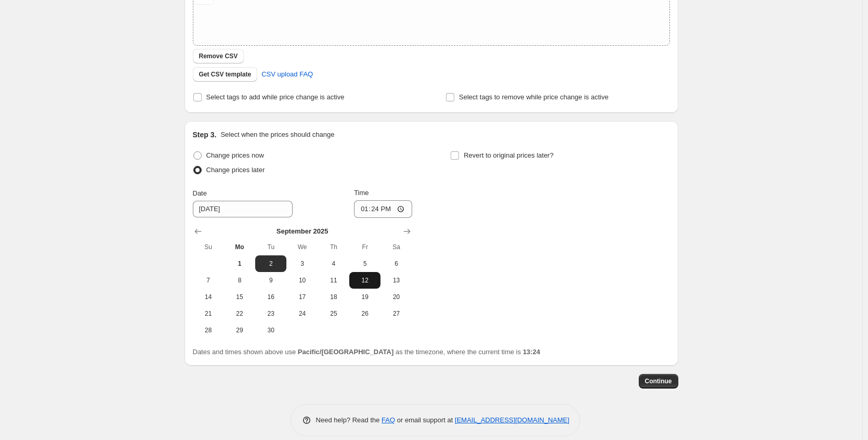 This screenshot has width=868, height=440. I want to click on span: Remove CSV, so click(218, 56).